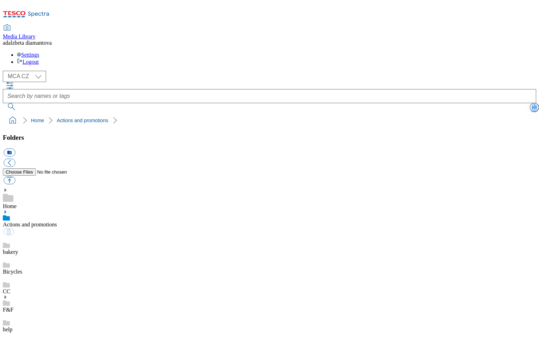 This screenshot has width=539, height=338. What do you see at coordinates (8, 309) in the screenshot?
I see `a: F&F` at bounding box center [8, 309].